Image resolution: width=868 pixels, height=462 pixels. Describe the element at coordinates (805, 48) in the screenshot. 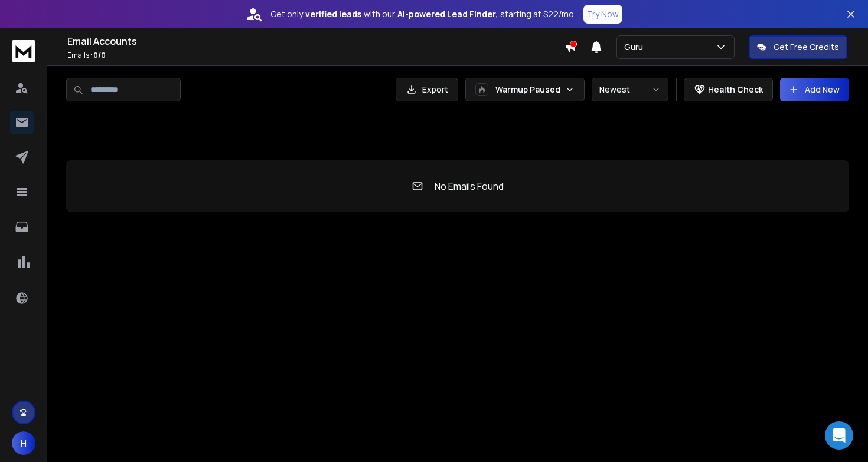

I see `p: Get Free Credits` at that location.